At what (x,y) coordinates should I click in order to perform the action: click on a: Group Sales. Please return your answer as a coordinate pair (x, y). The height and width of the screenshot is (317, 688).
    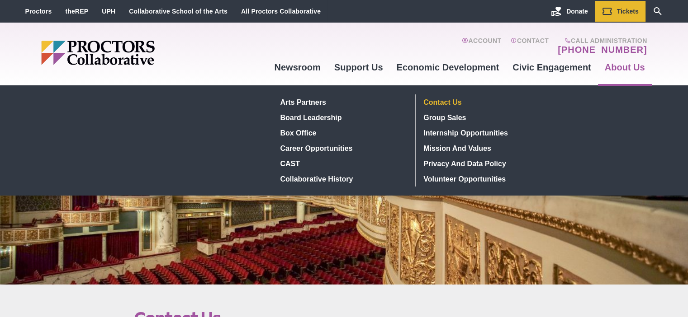
    Looking at the image, I should click on (486, 118).